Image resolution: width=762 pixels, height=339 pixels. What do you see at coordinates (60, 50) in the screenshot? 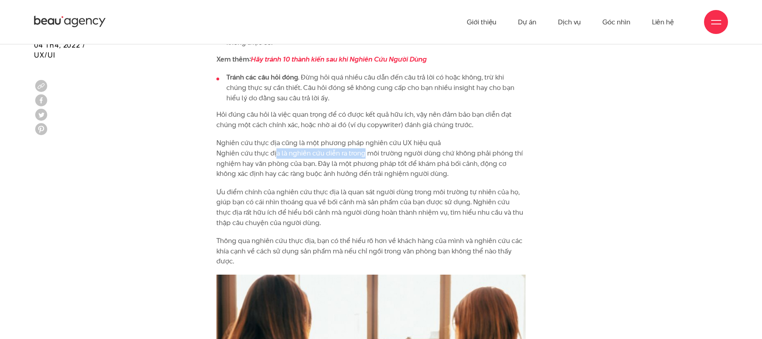
I see `span: 04 Th4, 2022 / UX/UI` at bounding box center [60, 50].